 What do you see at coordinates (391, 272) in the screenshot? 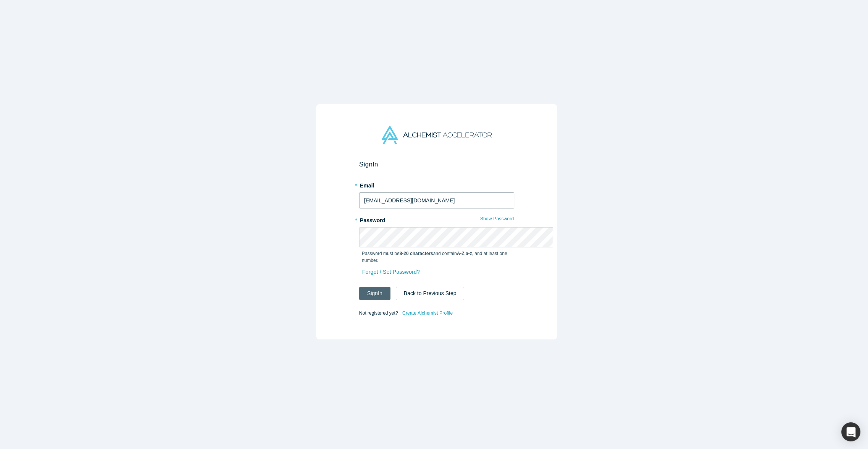
I see `a: Forgot / Set Password?` at bounding box center [391, 272].